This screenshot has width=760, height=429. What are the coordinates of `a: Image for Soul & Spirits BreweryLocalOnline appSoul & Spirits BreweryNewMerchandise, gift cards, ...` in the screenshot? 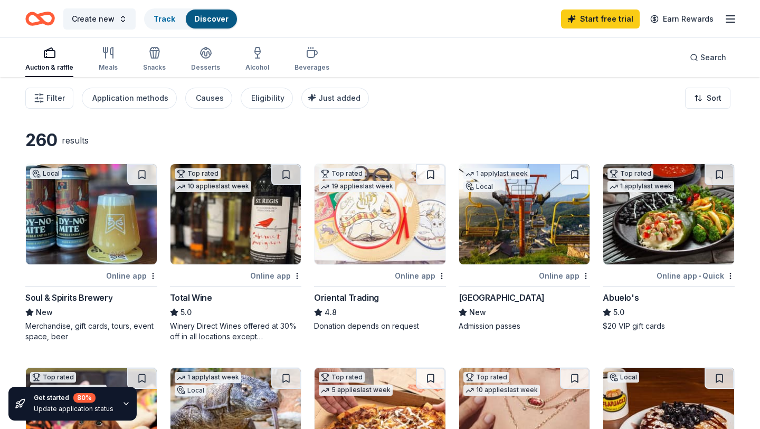 It's located at (91, 253).